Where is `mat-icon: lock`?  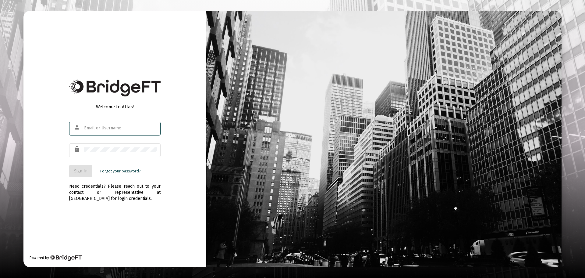
mat-icon: lock is located at coordinates (77, 149).